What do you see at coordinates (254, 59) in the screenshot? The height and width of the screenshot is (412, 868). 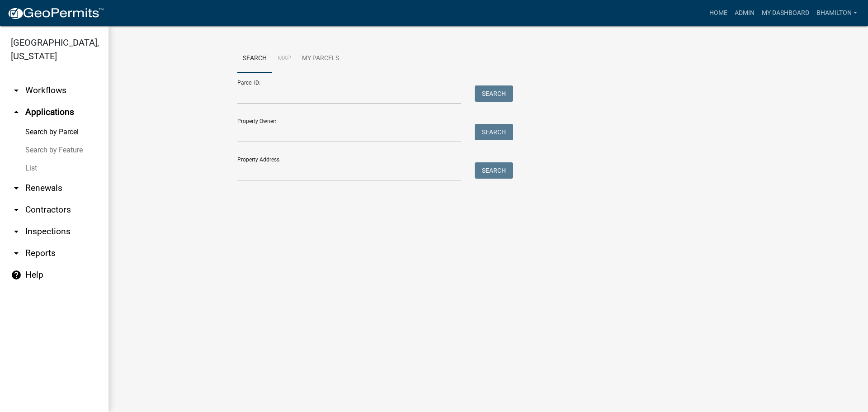 I see `a: Search` at bounding box center [254, 59].